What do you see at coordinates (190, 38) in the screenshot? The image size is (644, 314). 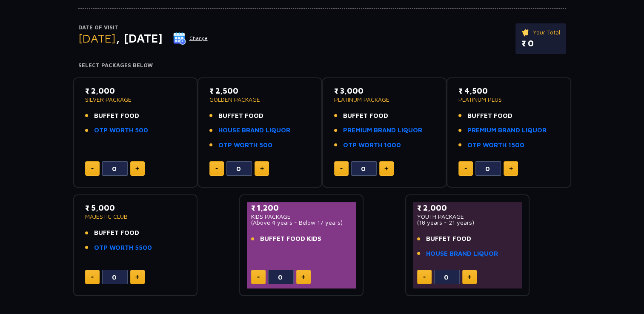 I see `button: Change` at bounding box center [190, 38].